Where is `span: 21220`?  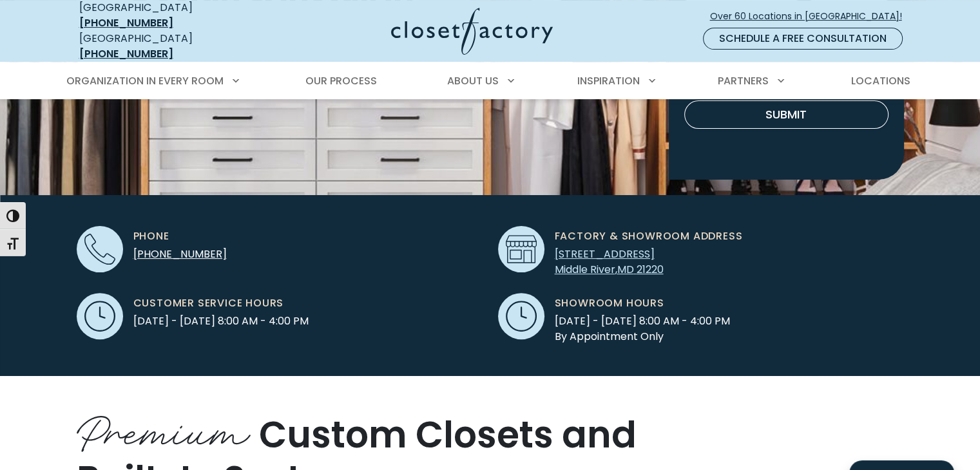 span: 21220 is located at coordinates (650, 269).